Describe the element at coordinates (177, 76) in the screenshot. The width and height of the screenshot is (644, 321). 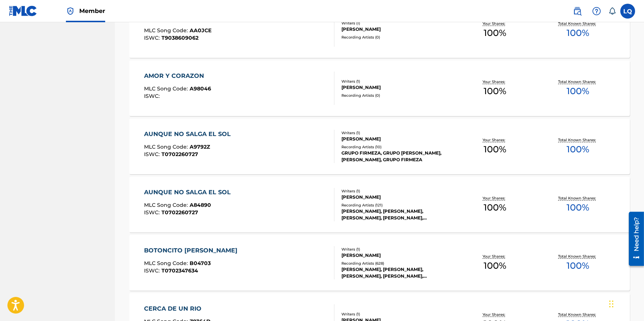
I see `div: AMOR Y CORAZON` at that location.